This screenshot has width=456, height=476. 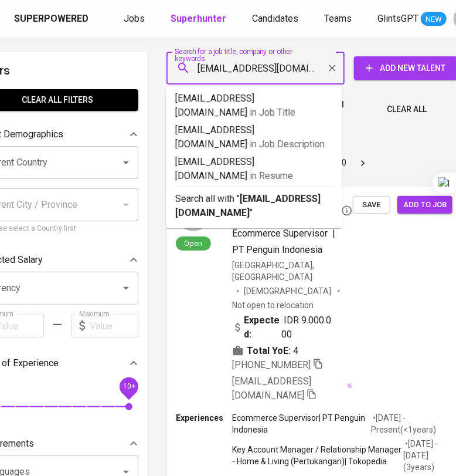 What do you see at coordinates (333, 68) in the screenshot?
I see `button: Clear` at bounding box center [333, 68].